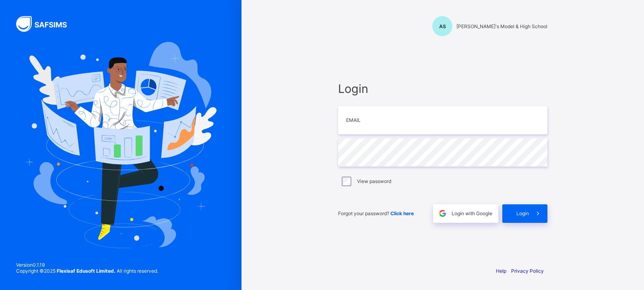 The width and height of the screenshot is (644, 290). Describe the element at coordinates (501, 270) in the screenshot. I see `a: Help` at that location.